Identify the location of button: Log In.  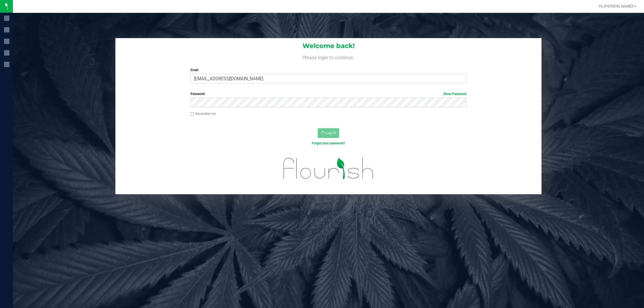
(328, 133).